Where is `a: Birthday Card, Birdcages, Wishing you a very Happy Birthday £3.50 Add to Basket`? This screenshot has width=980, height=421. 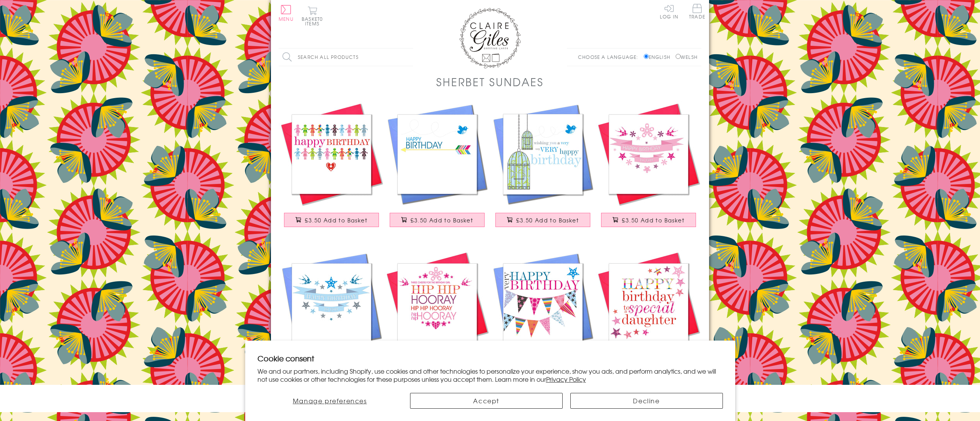 a: Birthday Card, Birdcages, Wishing you a very Happy Birthday £3.50 Add to Basket is located at coordinates (543, 168).